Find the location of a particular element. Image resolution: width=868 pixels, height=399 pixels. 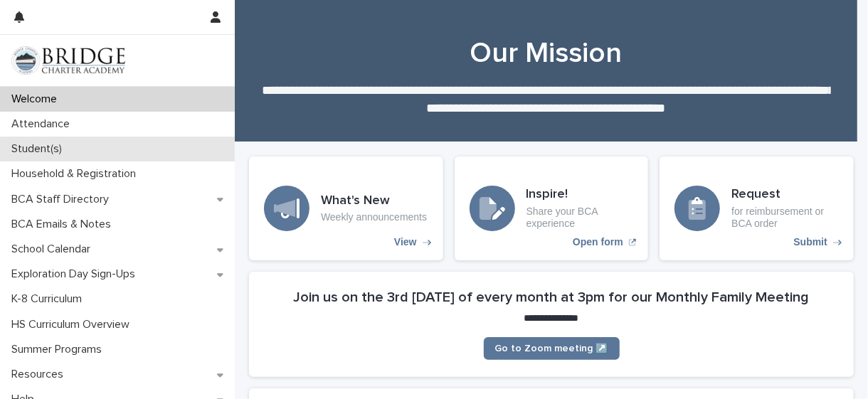

h3: Request is located at coordinates (785, 195).